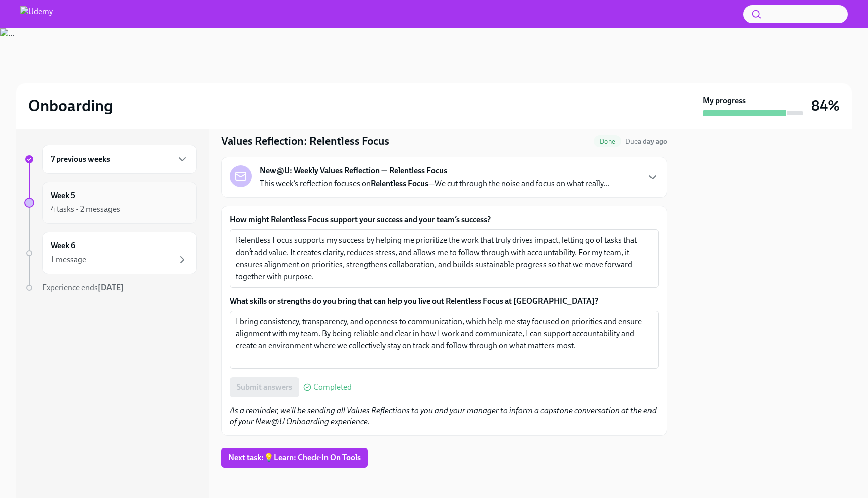 The image size is (868, 498). Describe the element at coordinates (444, 301) in the screenshot. I see `label: What skills or strengths do you bring that can help you live out Relentless Focus at [GEOGRAPHIC_...` at that location.